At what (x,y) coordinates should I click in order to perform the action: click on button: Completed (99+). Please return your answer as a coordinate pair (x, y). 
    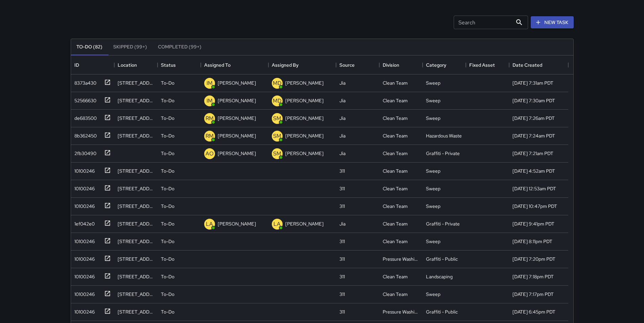
    Looking at the image, I should click on (179, 47).